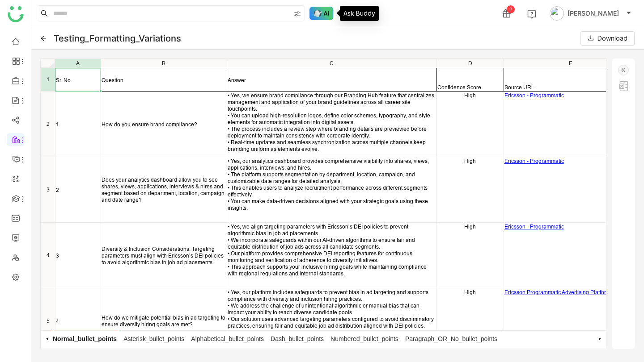 This screenshot has height=362, width=644. What do you see at coordinates (227, 338) in the screenshot?
I see `span: Alphabetical_bullet_points` at bounding box center [227, 338].